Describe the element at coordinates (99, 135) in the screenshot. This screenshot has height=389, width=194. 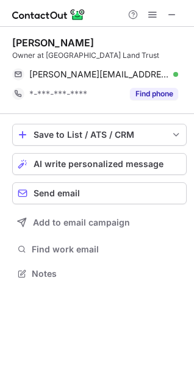
I see `div: Save to List / ATS / CRM` at that location.